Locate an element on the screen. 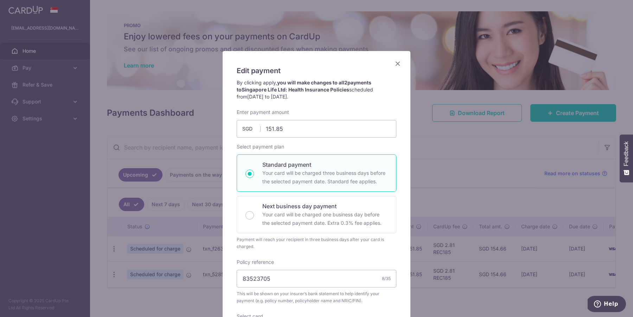  p: By clicking apply, scheduled from . is located at coordinates (317, 90).